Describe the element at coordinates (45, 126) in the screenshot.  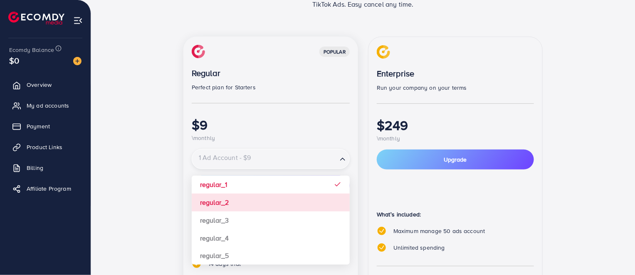
I see `a: Payment` at that location.